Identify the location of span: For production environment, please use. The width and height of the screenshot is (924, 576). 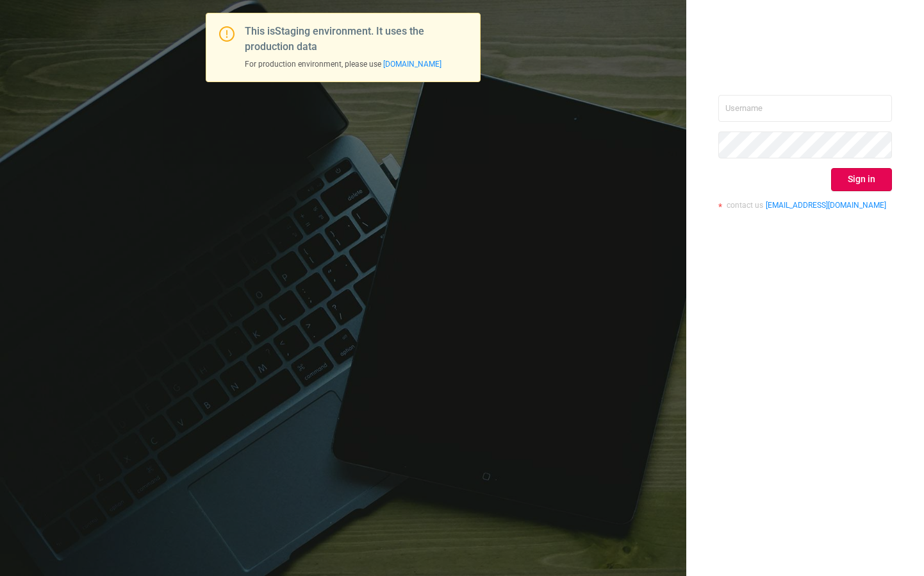
(343, 64).